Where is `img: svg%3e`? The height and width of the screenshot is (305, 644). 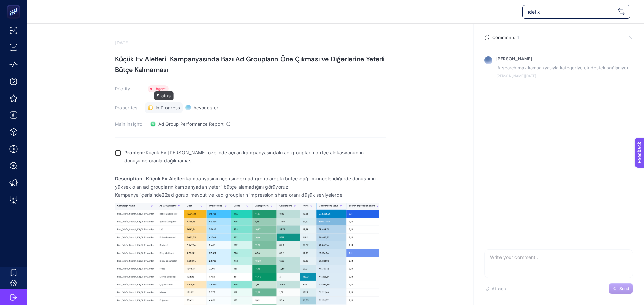 img: svg%3e is located at coordinates (621, 12).